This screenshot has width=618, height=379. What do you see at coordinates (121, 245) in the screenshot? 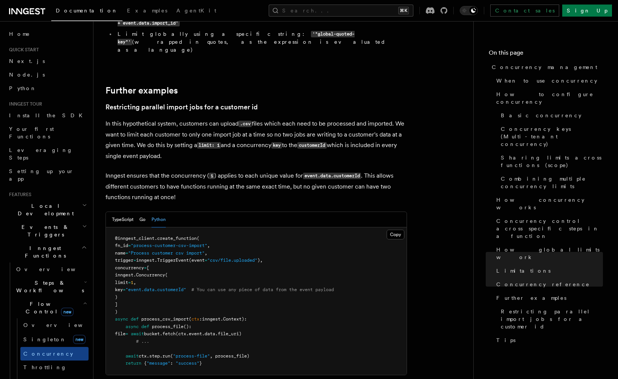
I see `span: fn_id` at bounding box center [121, 245].